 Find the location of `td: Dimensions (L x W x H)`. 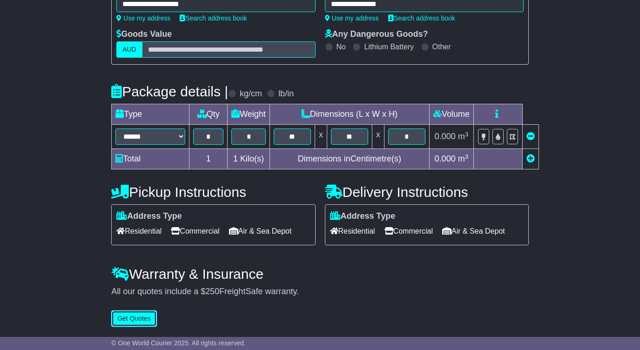

td: Dimensions (L x W x H) is located at coordinates (349, 114).